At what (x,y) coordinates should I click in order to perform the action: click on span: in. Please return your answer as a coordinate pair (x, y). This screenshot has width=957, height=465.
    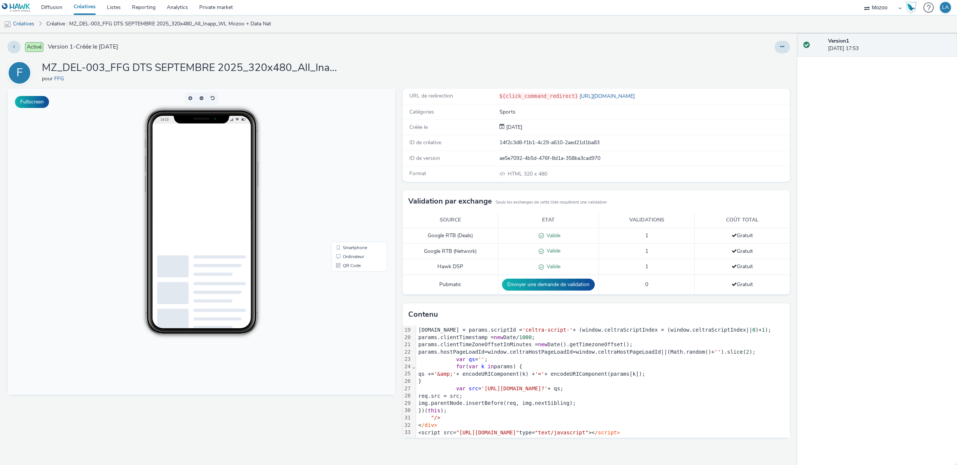
    Looking at the image, I should click on (490, 367).